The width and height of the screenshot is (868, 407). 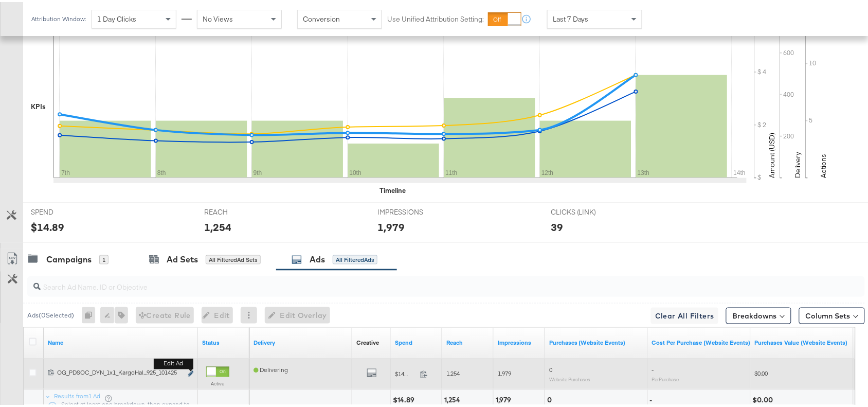 What do you see at coordinates (217, 382) in the screenshot?
I see `label: Active` at bounding box center [217, 382].